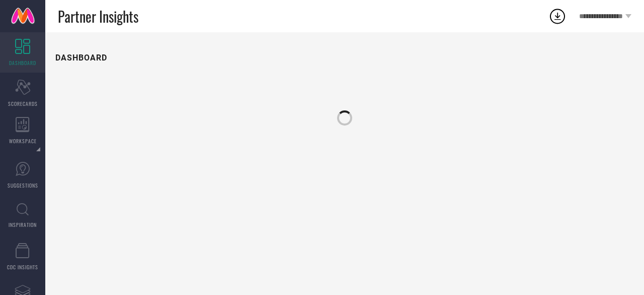 The image size is (644, 295). What do you see at coordinates (22, 185) in the screenshot?
I see `span: SUGGESTIONS` at bounding box center [22, 185].